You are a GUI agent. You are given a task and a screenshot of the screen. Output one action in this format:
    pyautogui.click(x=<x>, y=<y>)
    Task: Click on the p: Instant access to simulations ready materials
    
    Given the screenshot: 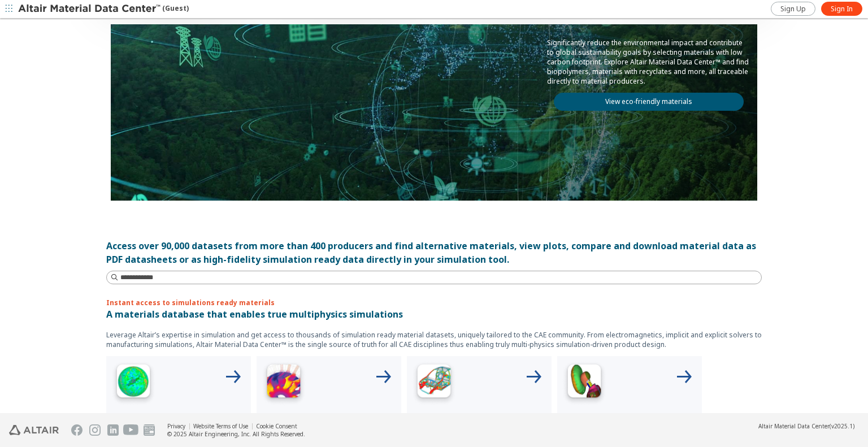 What is the action you would take?
    pyautogui.click(x=434, y=303)
    